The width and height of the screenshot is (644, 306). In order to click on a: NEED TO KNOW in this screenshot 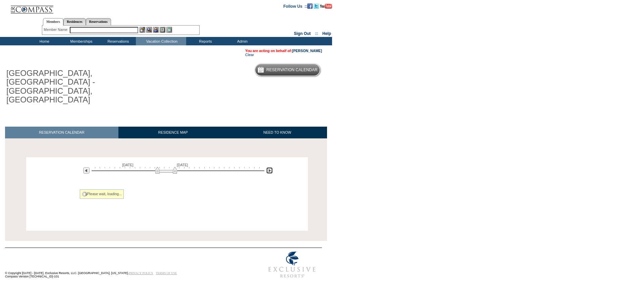, I will do `click(277, 132)`.